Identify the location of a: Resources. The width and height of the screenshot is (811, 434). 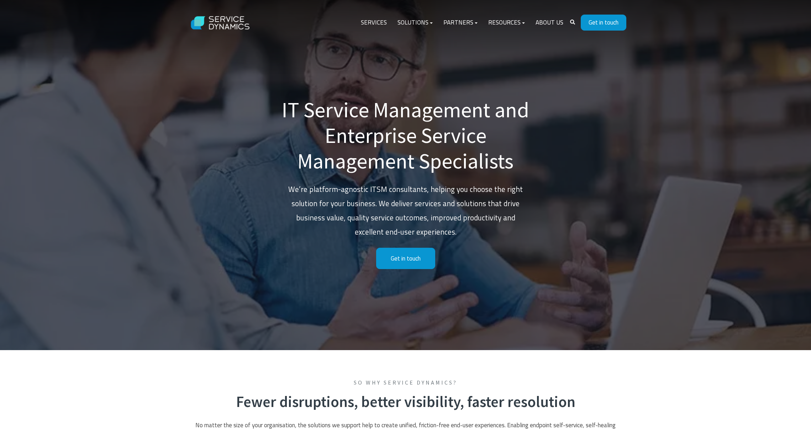
(506, 23).